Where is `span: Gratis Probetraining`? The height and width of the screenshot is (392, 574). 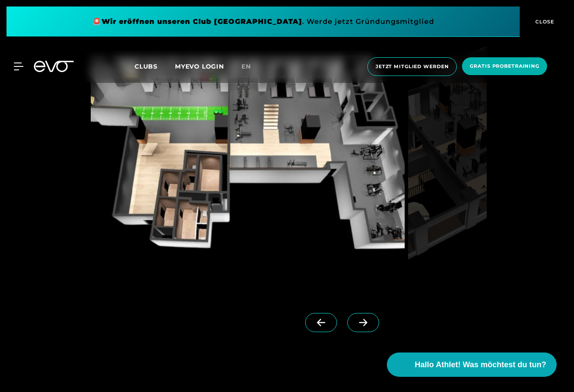 span: Gratis Probetraining is located at coordinates (504, 66).